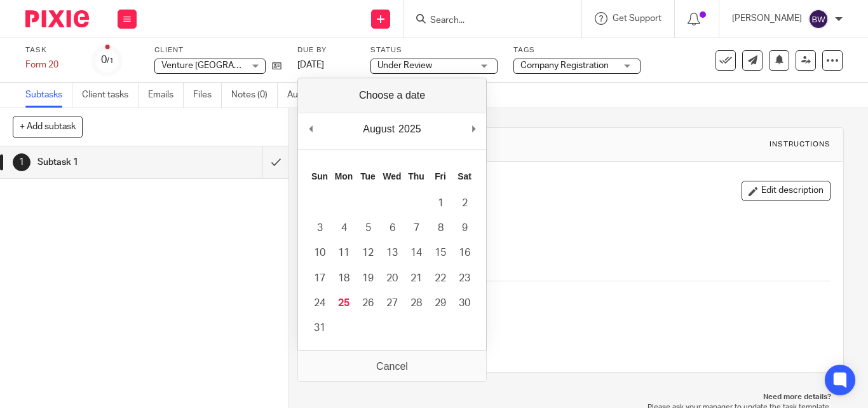  What do you see at coordinates (344, 253) in the screenshot?
I see `button: 11` at bounding box center [344, 253].